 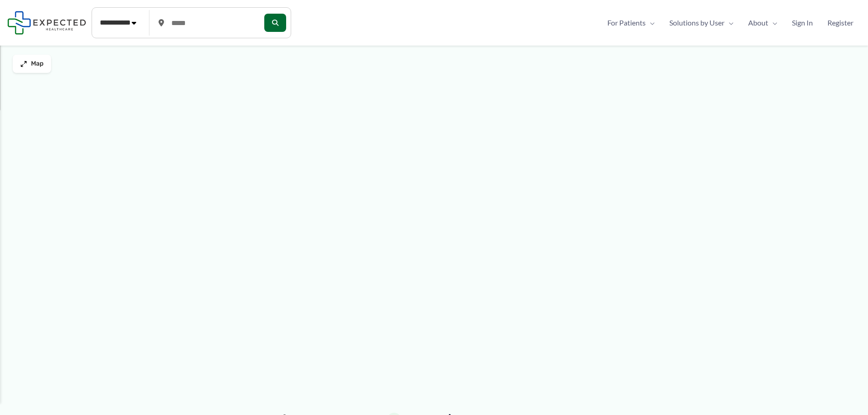 What do you see at coordinates (23, 64) in the screenshot?
I see `img: Maximize` at bounding box center [23, 64].